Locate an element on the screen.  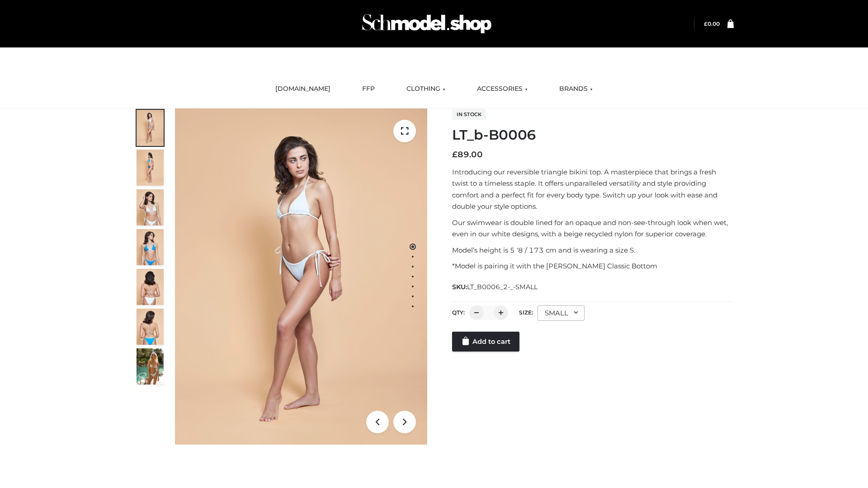
a: £0.00 is located at coordinates (711, 23).